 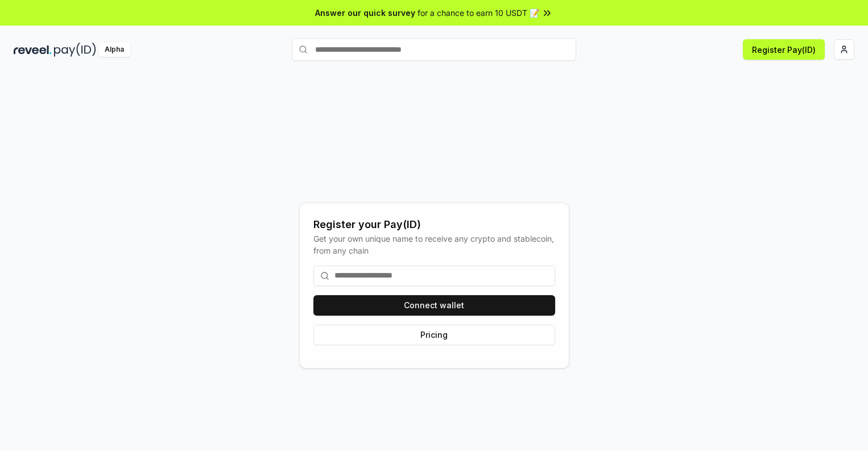 What do you see at coordinates (434, 244) in the screenshot?
I see `div: Get your own unique name to receive any crypto and stablecoin, from any chain` at bounding box center [434, 244].